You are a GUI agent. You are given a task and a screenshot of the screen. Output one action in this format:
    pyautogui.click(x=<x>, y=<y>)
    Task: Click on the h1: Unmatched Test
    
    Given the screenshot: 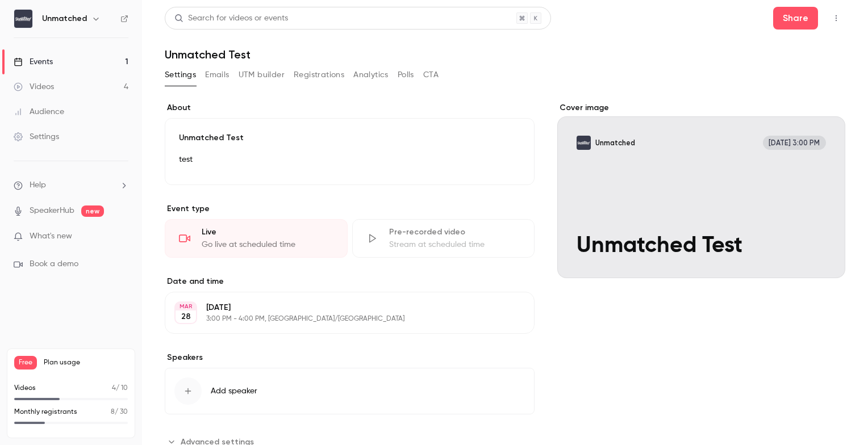 What is the action you would take?
    pyautogui.click(x=505, y=55)
    